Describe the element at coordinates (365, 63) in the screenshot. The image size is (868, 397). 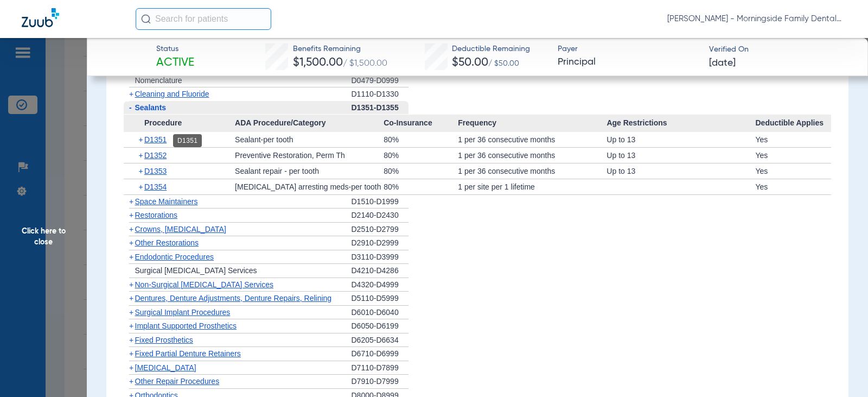
I see `span: / $1,500.00` at that location.